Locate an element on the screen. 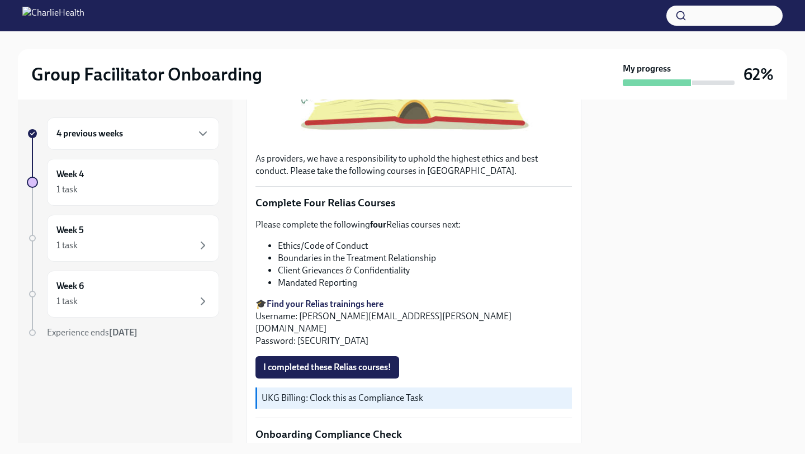  a: Week 41 task is located at coordinates (123, 182).